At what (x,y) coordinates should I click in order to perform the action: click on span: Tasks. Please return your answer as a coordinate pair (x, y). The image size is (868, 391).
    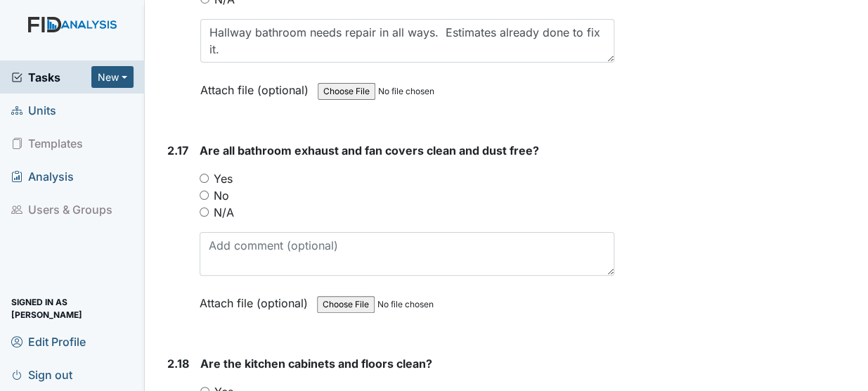
    Looking at the image, I should click on (52, 77).